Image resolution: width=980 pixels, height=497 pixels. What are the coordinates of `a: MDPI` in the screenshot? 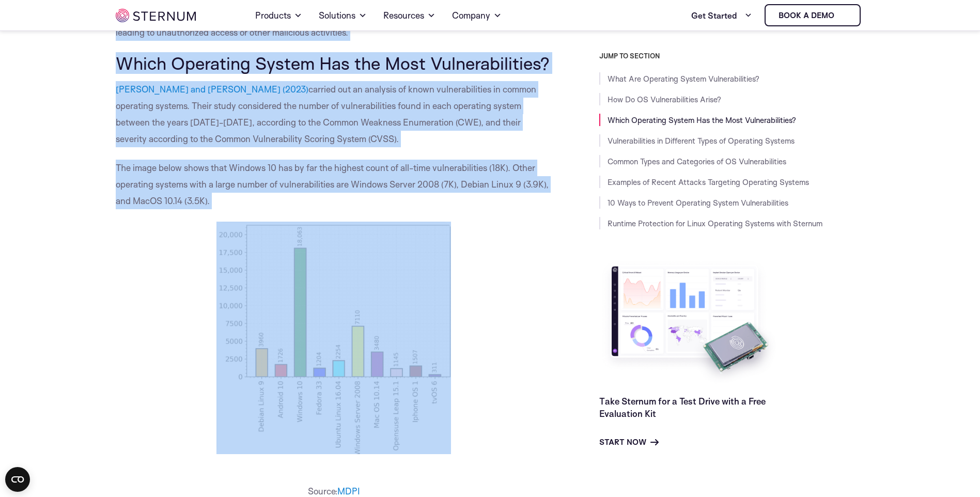 It's located at (349, 491).